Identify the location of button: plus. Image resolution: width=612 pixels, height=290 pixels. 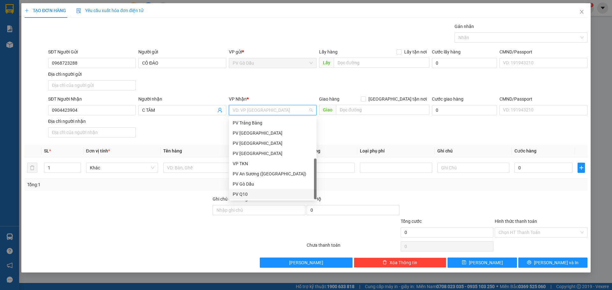
(581, 168).